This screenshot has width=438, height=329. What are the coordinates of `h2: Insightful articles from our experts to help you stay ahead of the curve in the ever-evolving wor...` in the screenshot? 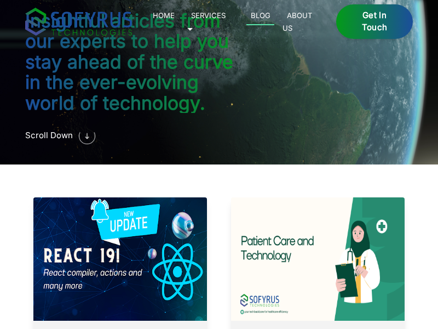 It's located at (138, 62).